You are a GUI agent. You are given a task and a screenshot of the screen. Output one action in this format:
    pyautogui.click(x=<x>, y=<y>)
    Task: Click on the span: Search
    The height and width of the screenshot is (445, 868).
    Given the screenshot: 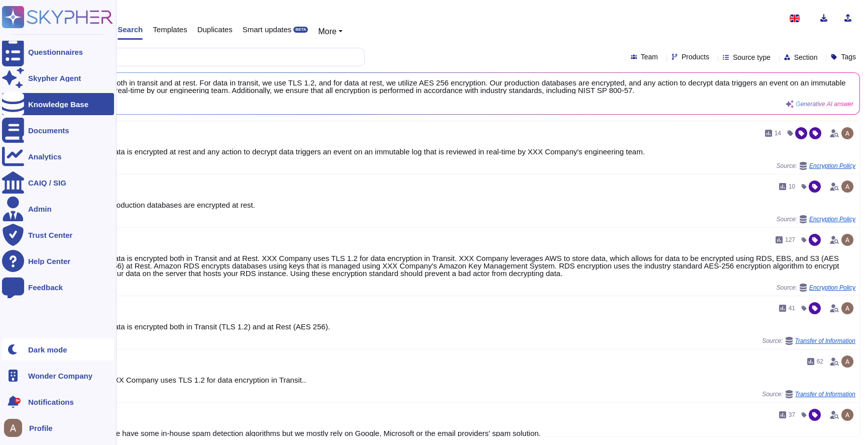 What is the action you would take?
    pyautogui.click(x=130, y=29)
    